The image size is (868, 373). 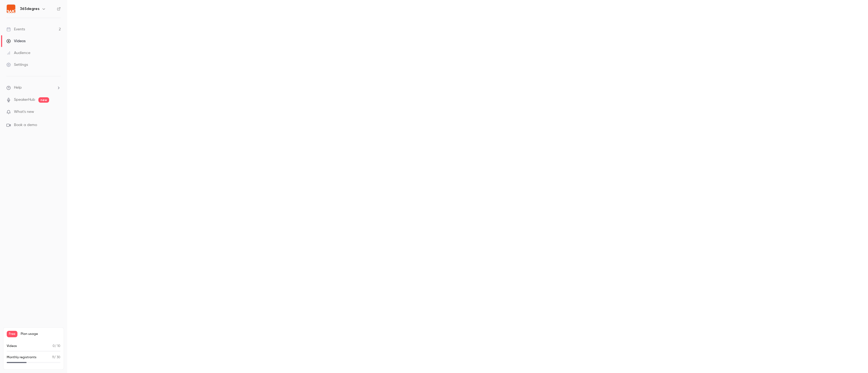 I want to click on h6: 365degres, so click(x=30, y=9).